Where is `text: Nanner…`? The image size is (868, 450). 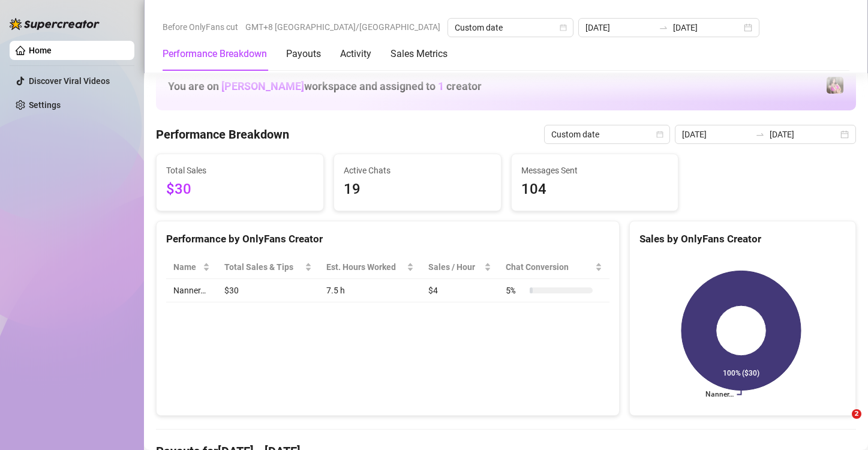
text: Nanner… is located at coordinates (719, 395).